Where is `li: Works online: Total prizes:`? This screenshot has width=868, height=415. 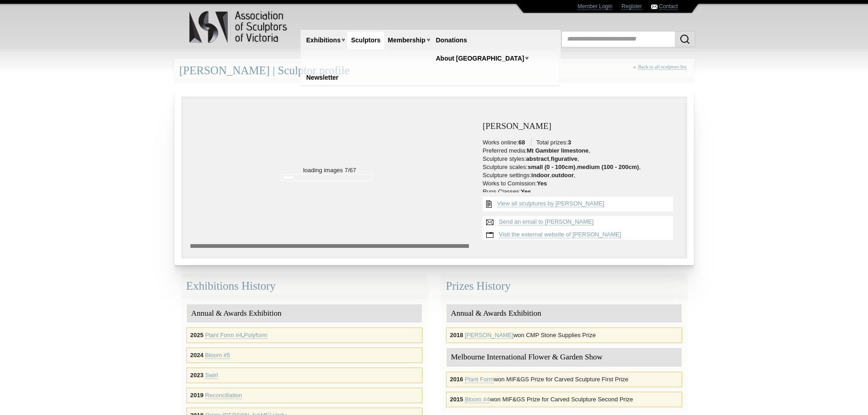 li: Works online: Total prizes: is located at coordinates (580, 142).